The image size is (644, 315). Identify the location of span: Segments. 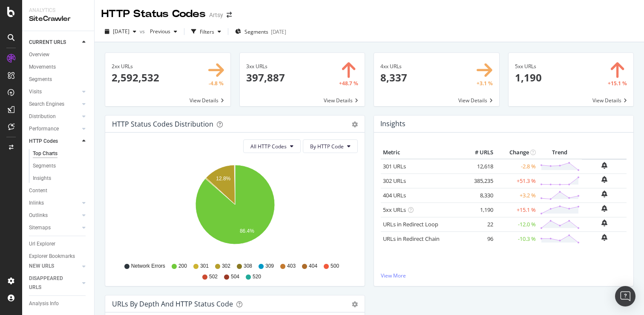
(256, 32).